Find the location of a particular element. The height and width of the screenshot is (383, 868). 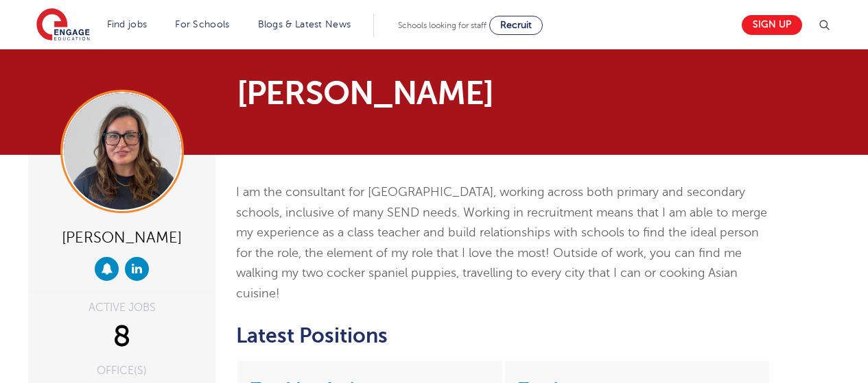

div: 8 is located at coordinates (121, 337).